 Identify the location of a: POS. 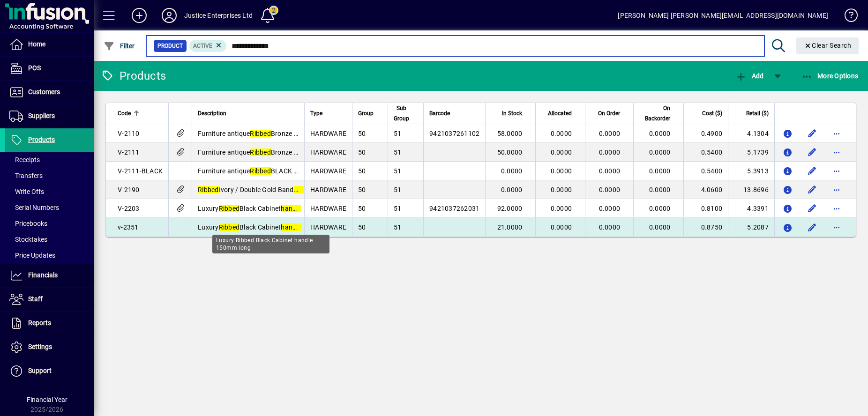
(49, 69).